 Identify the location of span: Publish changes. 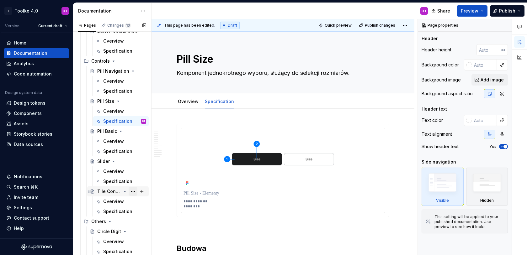
(380, 25).